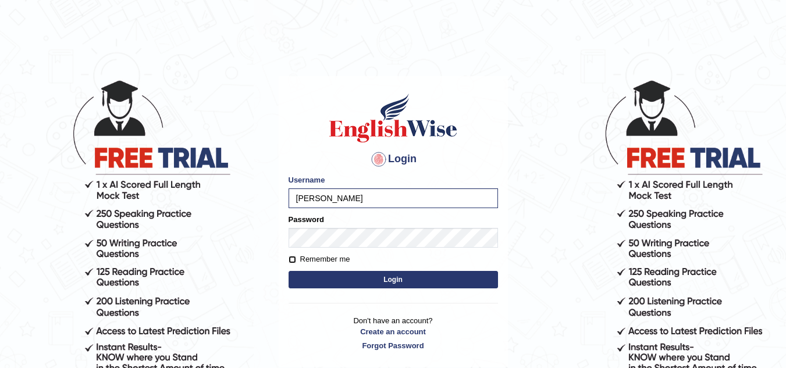  Describe the element at coordinates (393, 332) in the screenshot. I see `a: Create an account` at that location.